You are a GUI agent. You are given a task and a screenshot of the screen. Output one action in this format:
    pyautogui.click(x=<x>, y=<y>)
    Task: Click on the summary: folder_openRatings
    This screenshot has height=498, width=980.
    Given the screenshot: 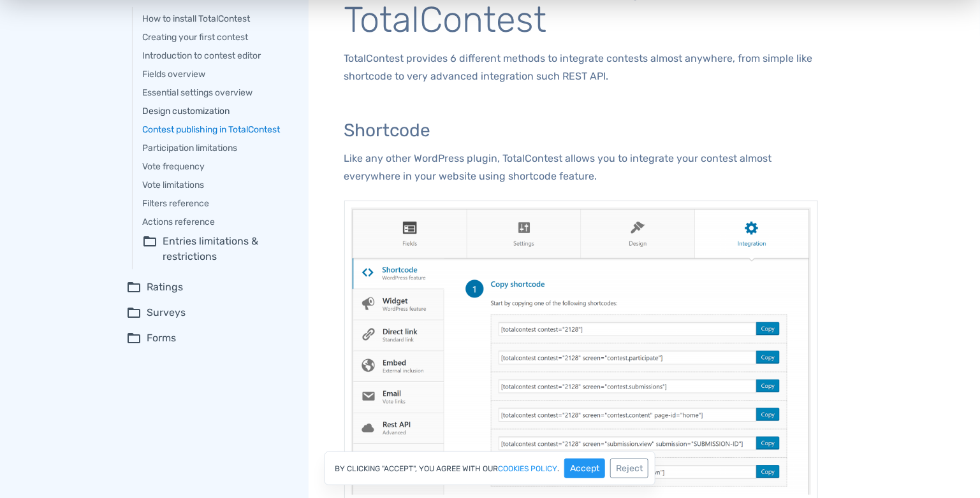 What is the action you would take?
    pyautogui.click(x=208, y=287)
    